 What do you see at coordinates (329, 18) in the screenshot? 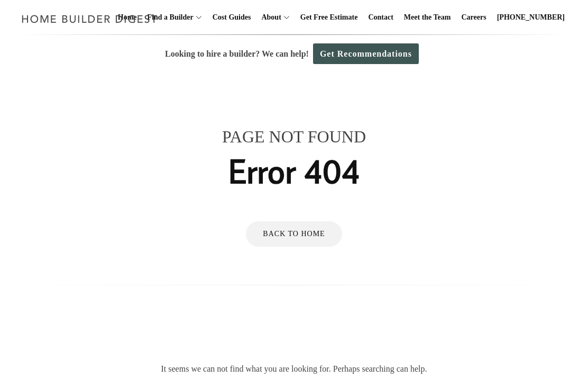
I see `a: Get Free Estimate` at bounding box center [329, 18].